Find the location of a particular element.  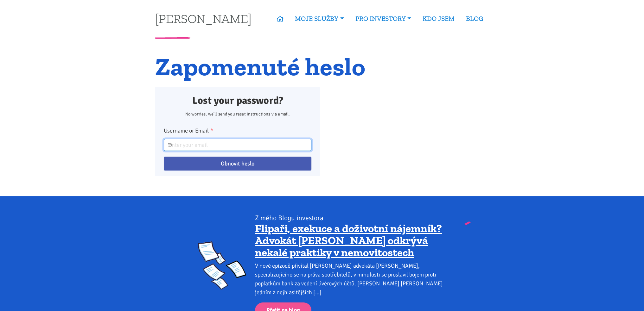

abbr: required is located at coordinates (212, 131).